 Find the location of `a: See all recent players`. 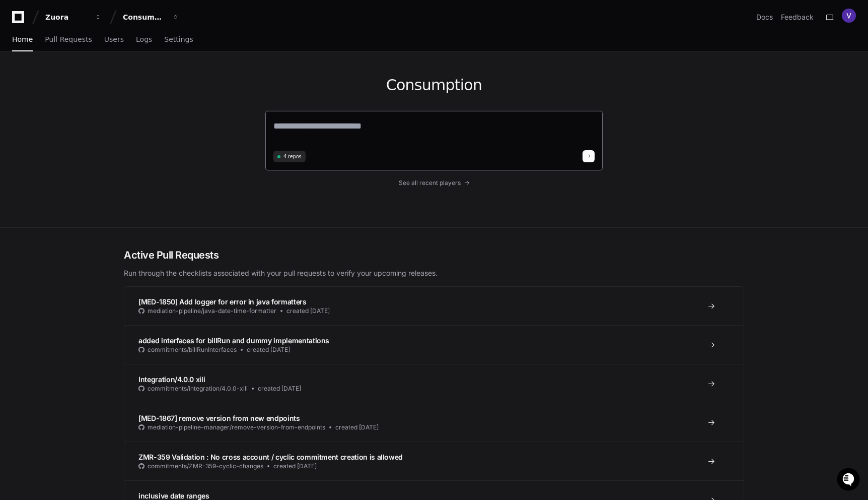

a: See all recent players is located at coordinates (434, 183).